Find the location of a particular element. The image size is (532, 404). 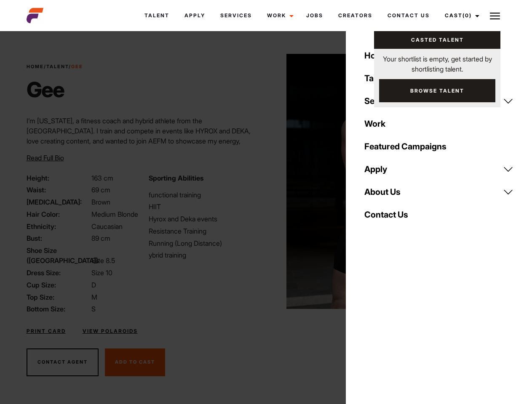

span: Hair Color: is located at coordinates (58, 214).